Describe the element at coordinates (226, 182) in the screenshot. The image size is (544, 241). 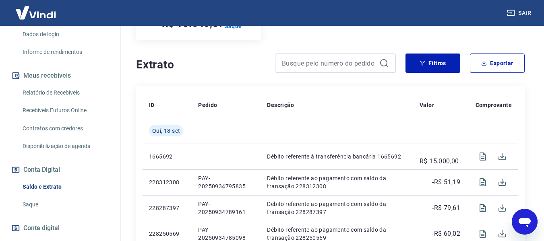
I see `p: PAY-20250934795835` at that location.